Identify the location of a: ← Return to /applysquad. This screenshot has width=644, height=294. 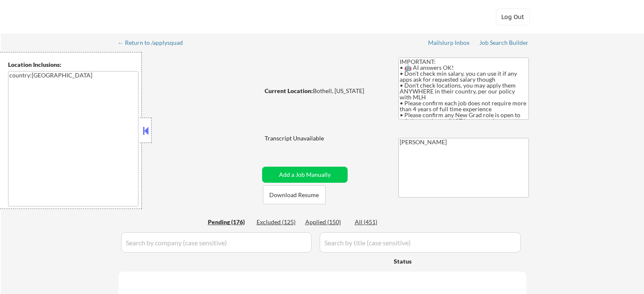
(154, 43).